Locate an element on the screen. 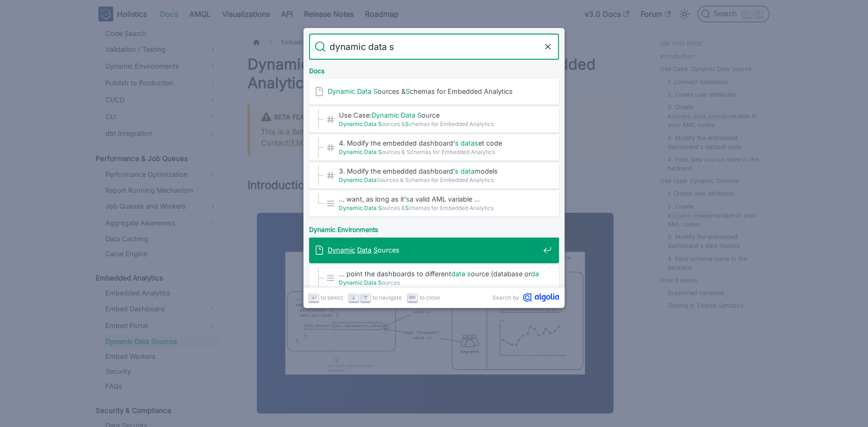 This screenshot has width=868, height=427. a: Dynamic Data Sources is located at coordinates (434, 250).